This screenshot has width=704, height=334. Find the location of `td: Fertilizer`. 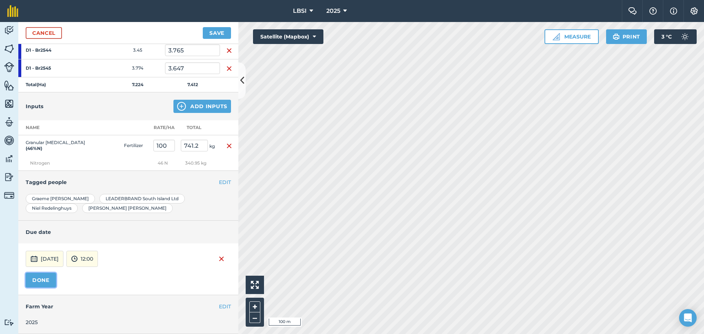

td: Fertilizer is located at coordinates (136, 146).